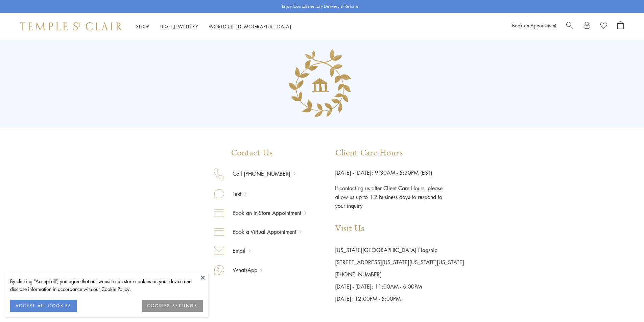  What do you see at coordinates (262, 232) in the screenshot?
I see `a: Book a Virtual Appointment` at bounding box center [262, 232].